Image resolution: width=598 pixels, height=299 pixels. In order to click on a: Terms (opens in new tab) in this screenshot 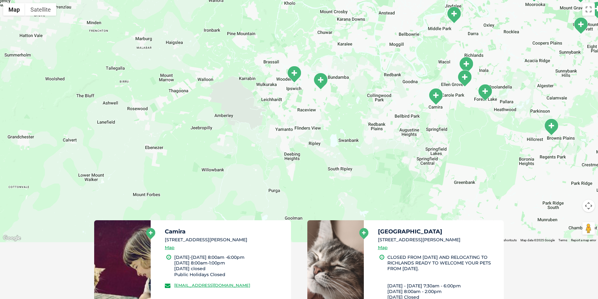, I will do `click(563, 240)`.